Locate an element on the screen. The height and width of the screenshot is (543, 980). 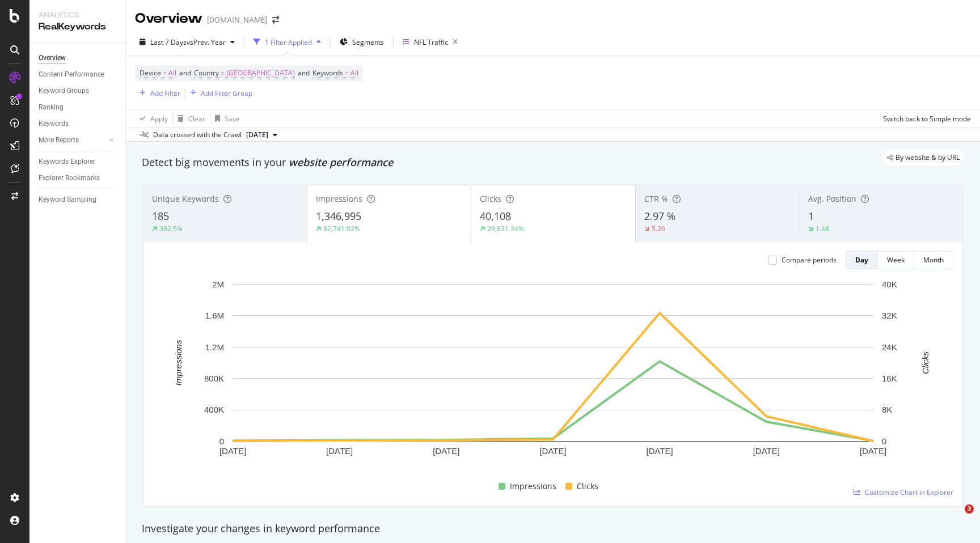
text: Impressions is located at coordinates (178, 362).